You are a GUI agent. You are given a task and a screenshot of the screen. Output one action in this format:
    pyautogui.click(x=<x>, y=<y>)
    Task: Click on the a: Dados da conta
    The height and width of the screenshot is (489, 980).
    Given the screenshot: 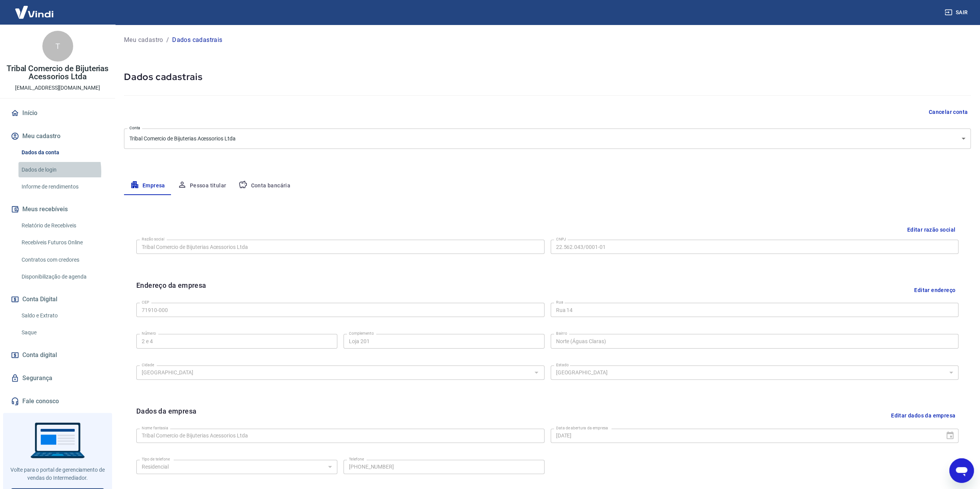 What is the action you would take?
    pyautogui.click(x=62, y=152)
    